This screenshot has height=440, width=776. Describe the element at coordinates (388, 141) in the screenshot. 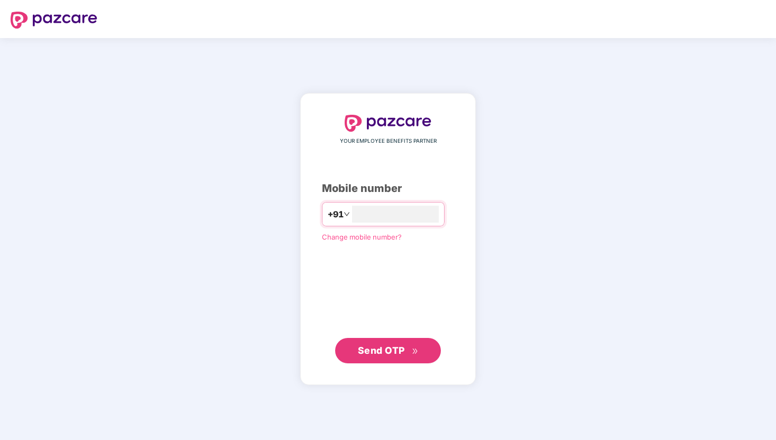

I see `span: YOUR EMPLOYEE BENEFITS PARTNER` at that location.